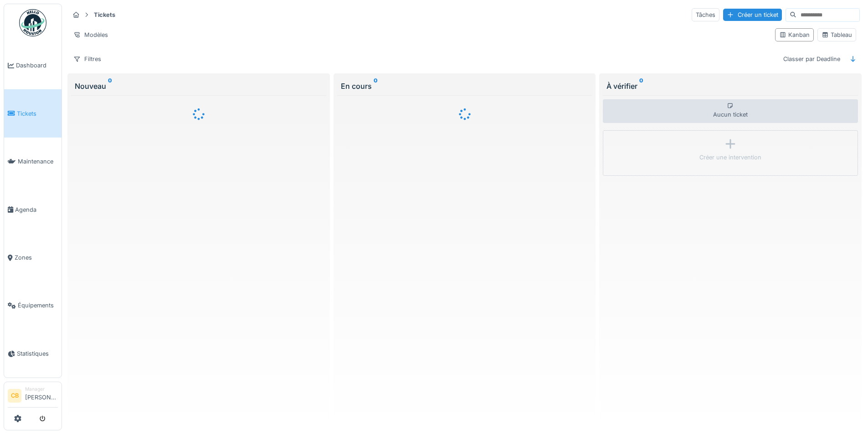 This screenshot has width=868, height=434. I want to click on div: Nouveau, so click(199, 86).